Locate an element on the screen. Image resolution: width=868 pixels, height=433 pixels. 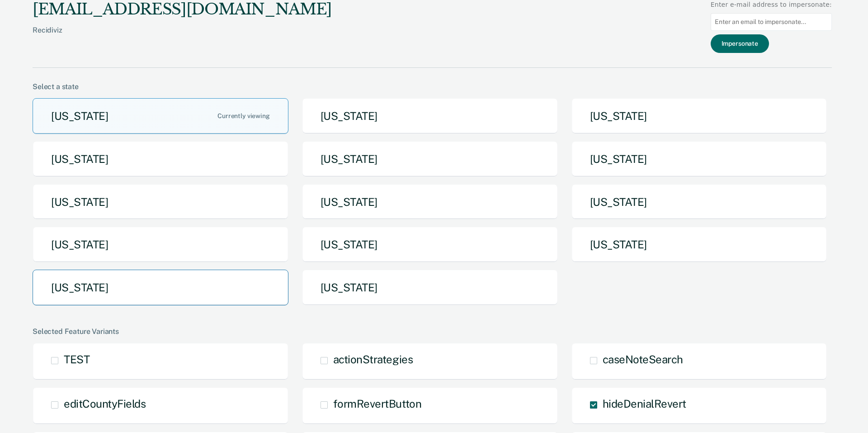
div: Select a state is located at coordinates (432, 87).